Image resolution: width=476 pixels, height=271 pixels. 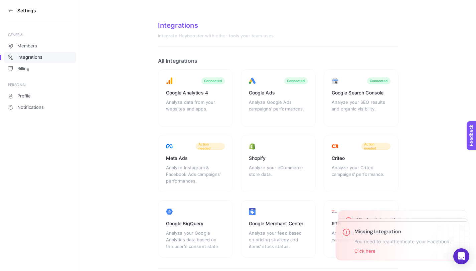 I want to click on span: Profile, so click(x=24, y=96).